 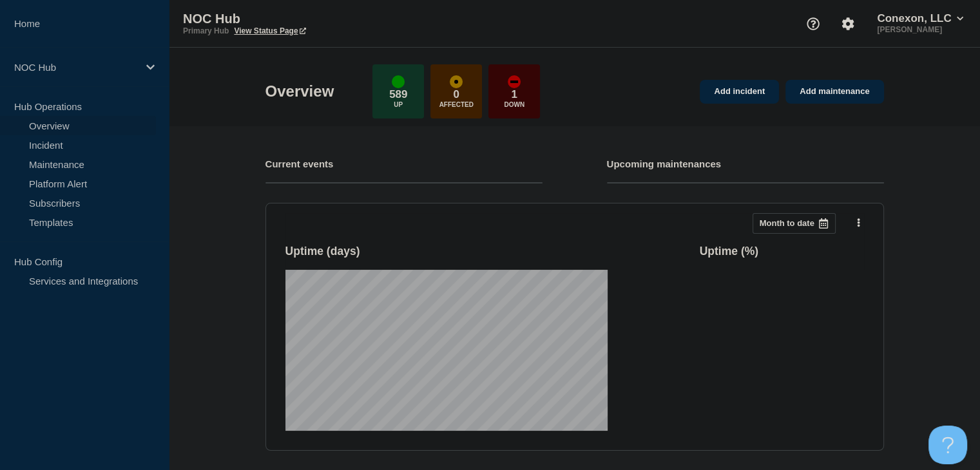 What do you see at coordinates (848, 24) in the screenshot?
I see `button: Account settings` at bounding box center [848, 24].